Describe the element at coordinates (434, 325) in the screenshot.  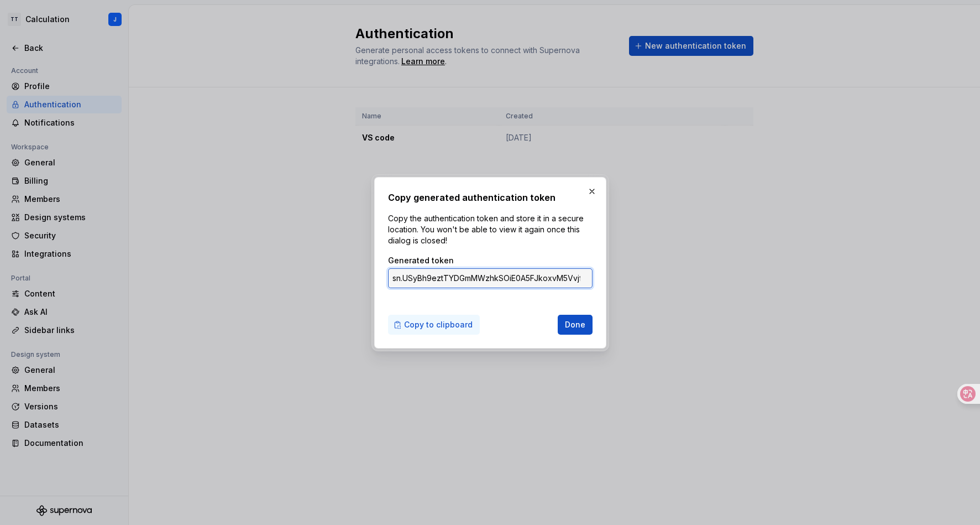
I see `button: Copy to clipboard` at that location.